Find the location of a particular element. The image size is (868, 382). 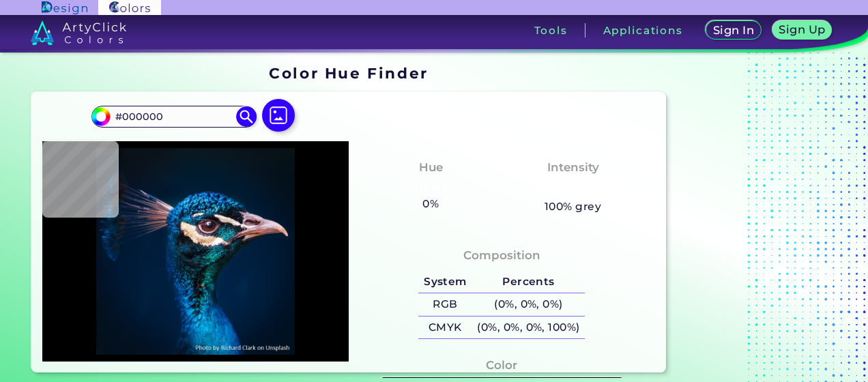

h3: Tools is located at coordinates (551, 30).